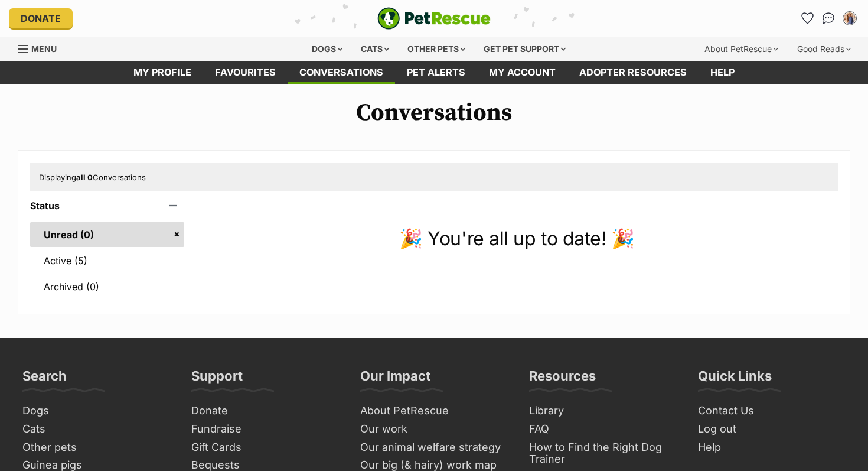 The width and height of the screenshot is (868, 471). I want to click on ul: Account quick links, so click(829, 18).